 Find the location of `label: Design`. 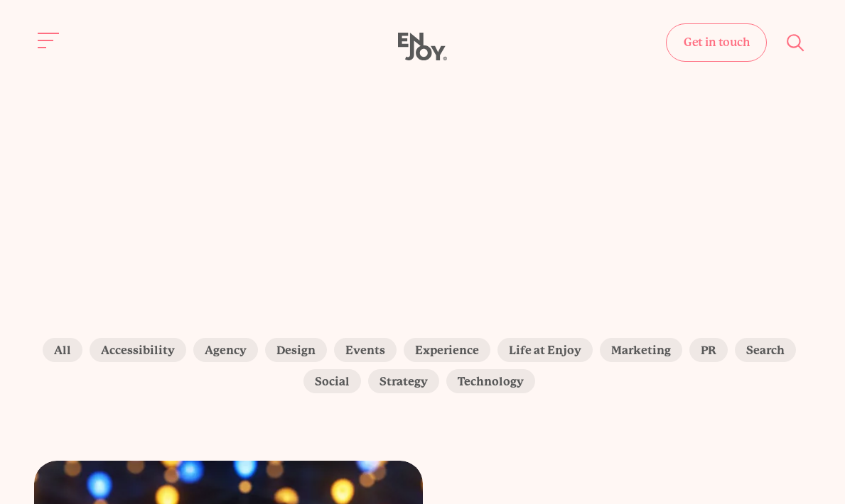

label: Design is located at coordinates (296, 350).